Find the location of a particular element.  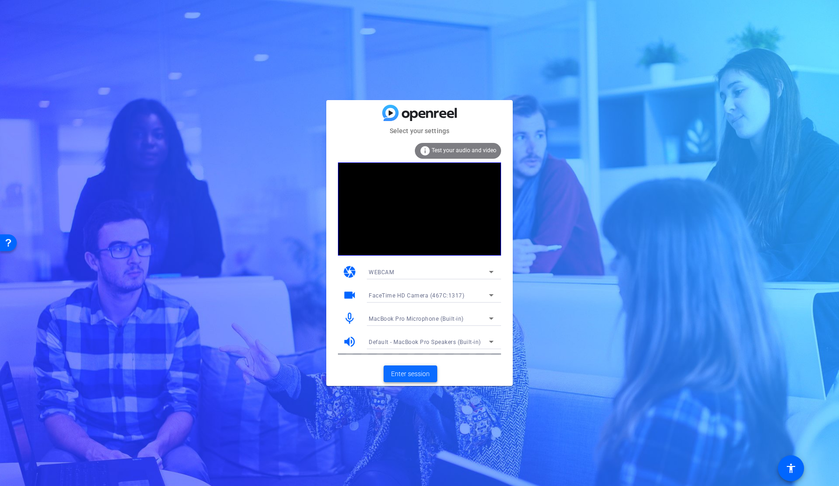

img: blue-gradient.svg is located at coordinates (419, 113).